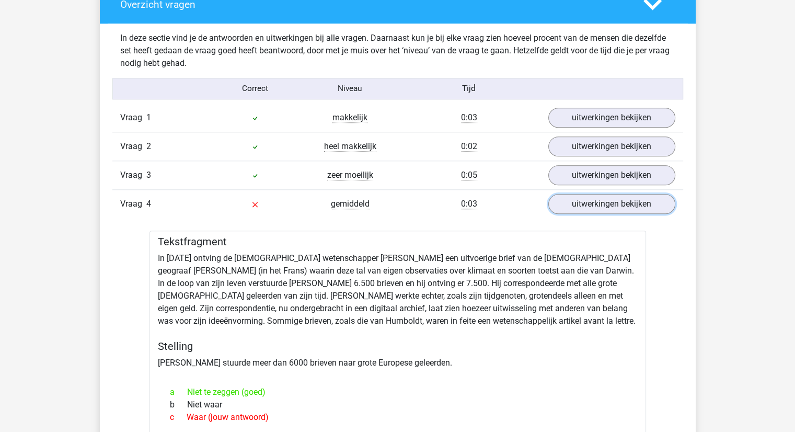  What do you see at coordinates (468, 88) in the screenshot?
I see `div: Tijd` at bounding box center [468, 88].